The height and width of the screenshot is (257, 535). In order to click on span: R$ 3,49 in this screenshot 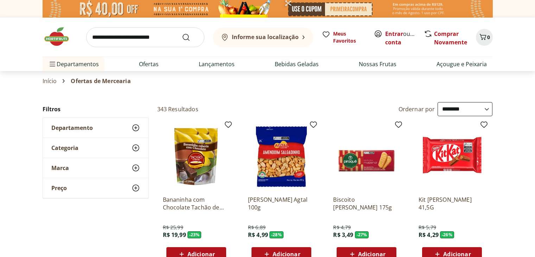, I will do `click(343, 235)`.